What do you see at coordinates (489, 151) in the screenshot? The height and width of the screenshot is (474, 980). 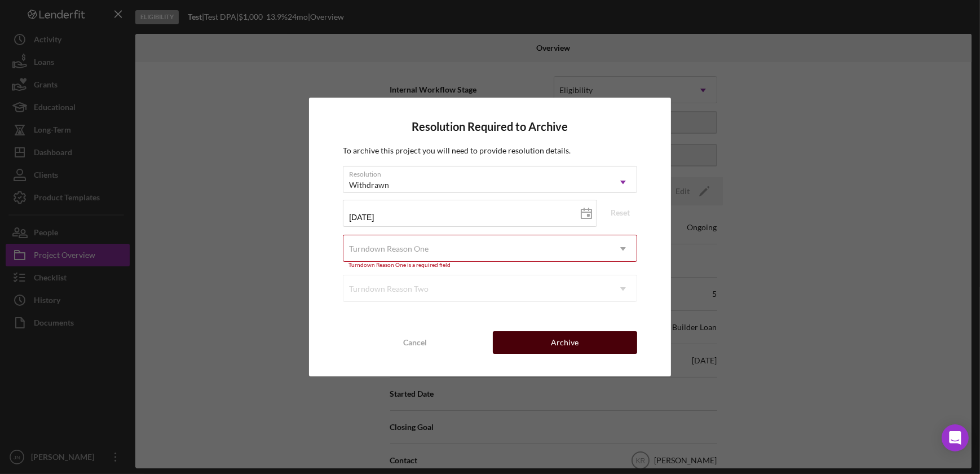 I see `p: To archive this project you will need to provide resolution details.` at bounding box center [489, 151].